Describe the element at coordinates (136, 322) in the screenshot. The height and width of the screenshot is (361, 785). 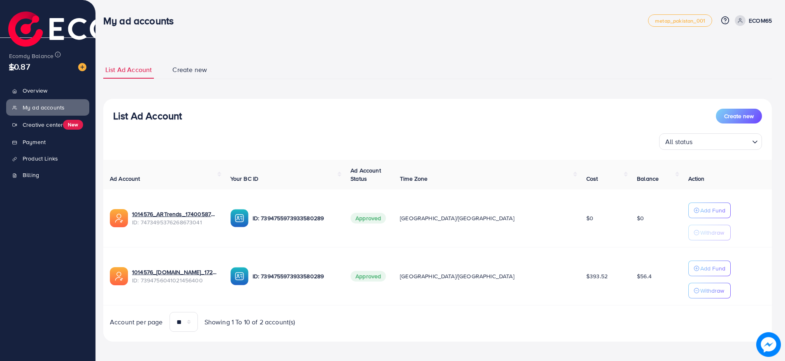
I see `span: Account per page` at that location.